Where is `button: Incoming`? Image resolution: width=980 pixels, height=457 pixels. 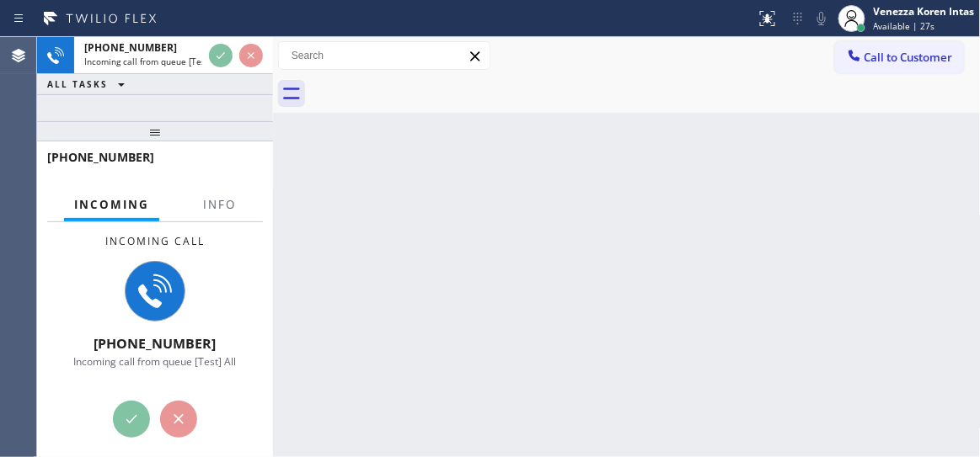
button: Incoming is located at coordinates (111, 205).